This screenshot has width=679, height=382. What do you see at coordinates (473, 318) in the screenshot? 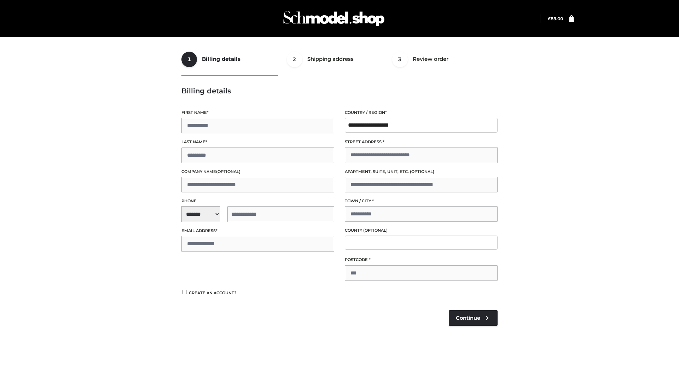
I see `a: Continue` at bounding box center [473, 318].